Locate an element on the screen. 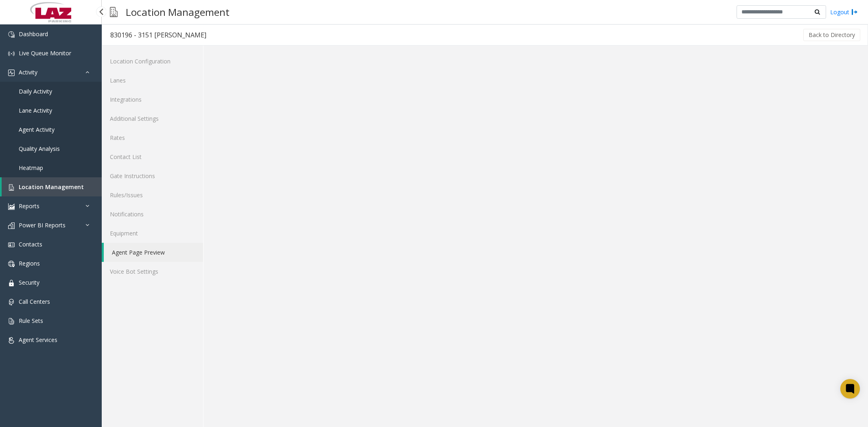 The image size is (868, 427). a: Contact List is located at coordinates (152, 157).